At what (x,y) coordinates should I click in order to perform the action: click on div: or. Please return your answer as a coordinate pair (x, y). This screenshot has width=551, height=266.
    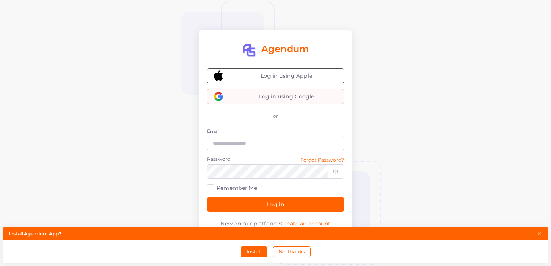
    Looking at the image, I should click on (275, 116).